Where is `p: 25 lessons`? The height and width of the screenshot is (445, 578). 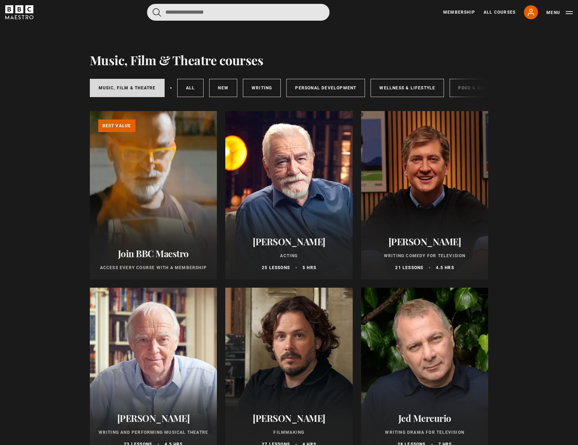 p: 25 lessons is located at coordinates (276, 268).